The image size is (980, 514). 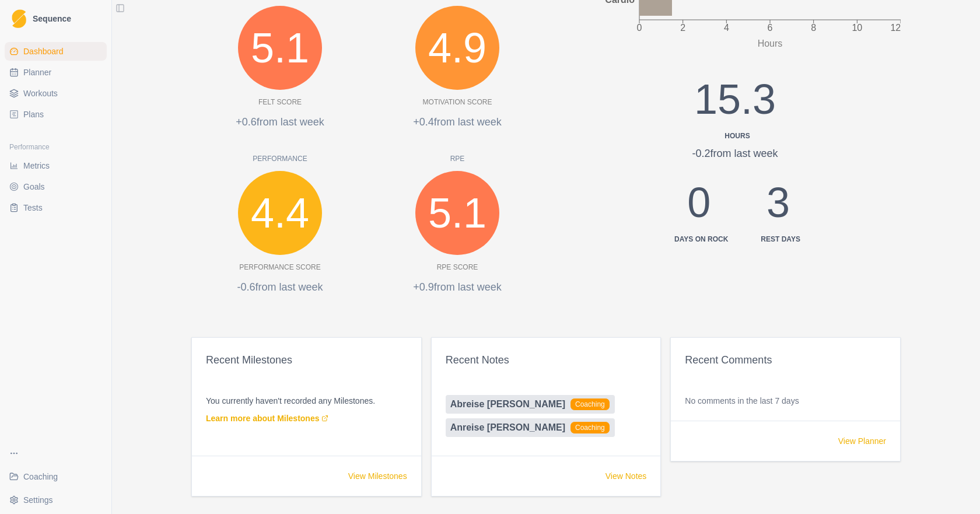 What do you see at coordinates (55, 18) in the screenshot?
I see `a: LogoSequence` at bounding box center [55, 18].